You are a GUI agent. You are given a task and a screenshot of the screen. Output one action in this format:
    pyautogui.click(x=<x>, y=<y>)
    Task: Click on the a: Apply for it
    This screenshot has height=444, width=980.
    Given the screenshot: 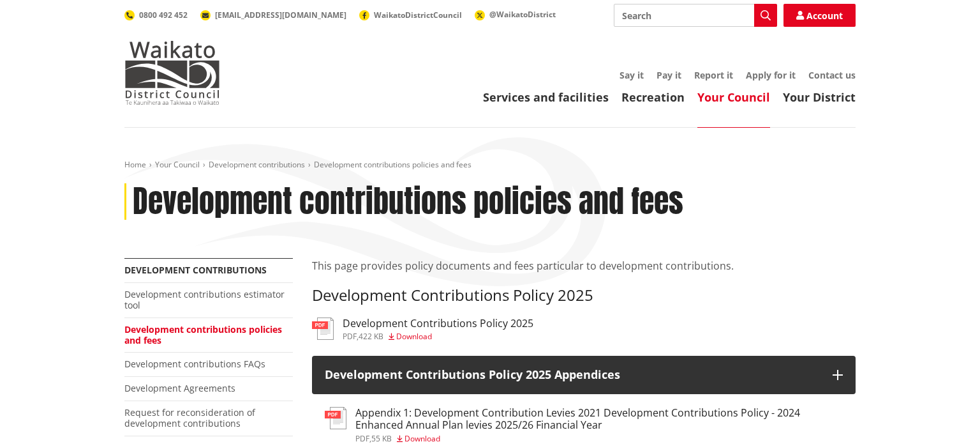 What is the action you would take?
    pyautogui.click(x=771, y=75)
    